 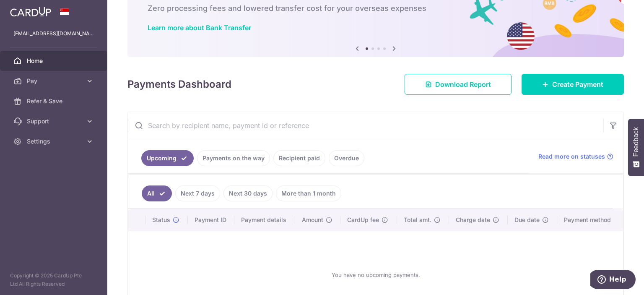 What do you see at coordinates (30, 12) in the screenshot?
I see `img: CardUp` at bounding box center [30, 12].